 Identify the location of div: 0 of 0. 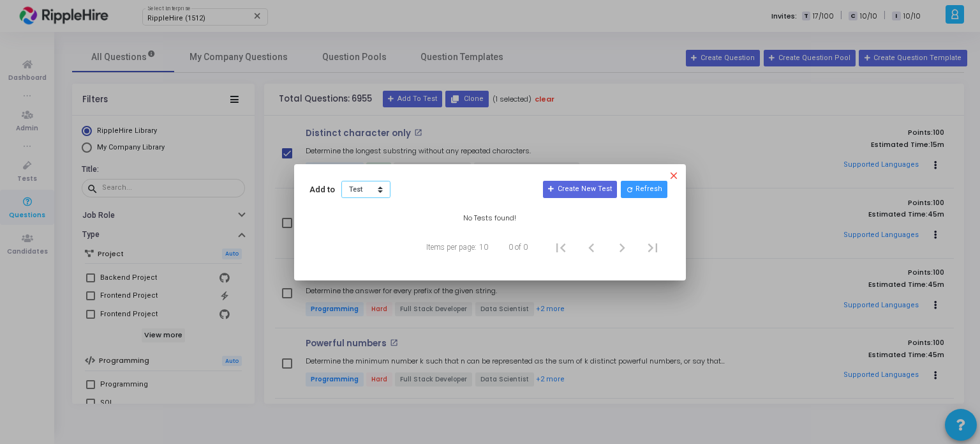
(518, 247).